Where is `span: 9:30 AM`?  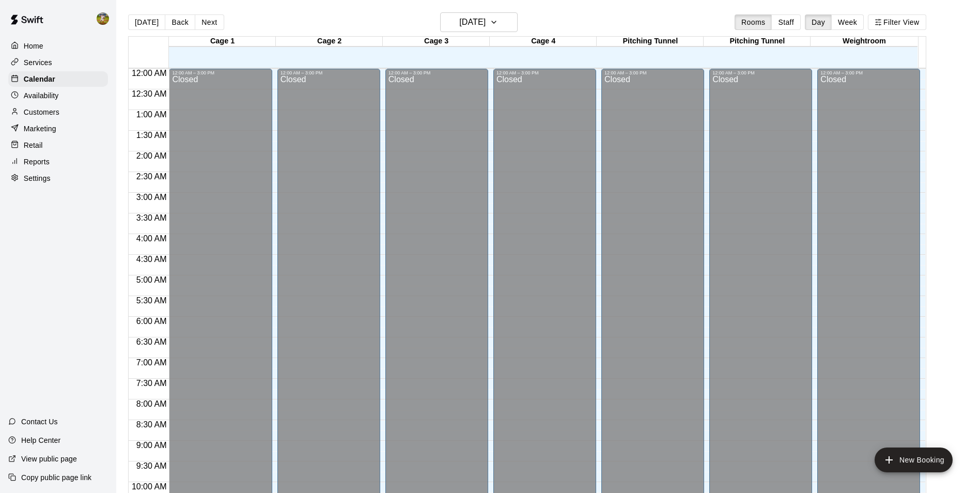
span: 9:30 AM is located at coordinates (151, 466).